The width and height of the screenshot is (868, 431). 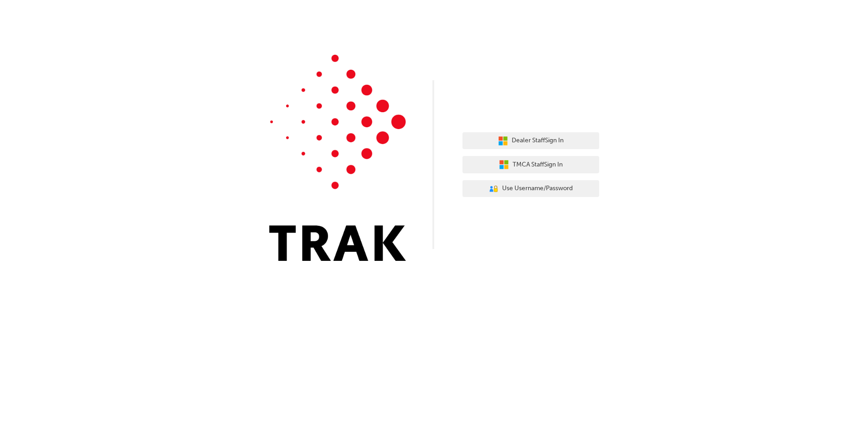 I want to click on button: Dealer StaffSign In, so click(x=531, y=141).